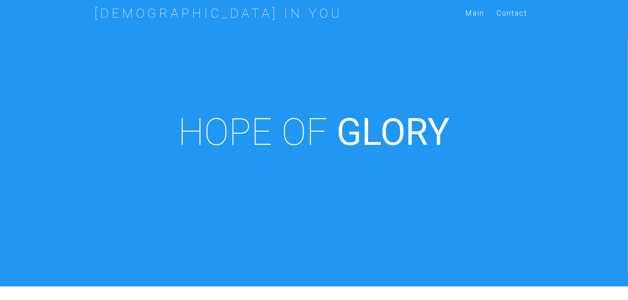  Describe the element at coordinates (349, 132) in the screenshot. I see `i: G` at that location.